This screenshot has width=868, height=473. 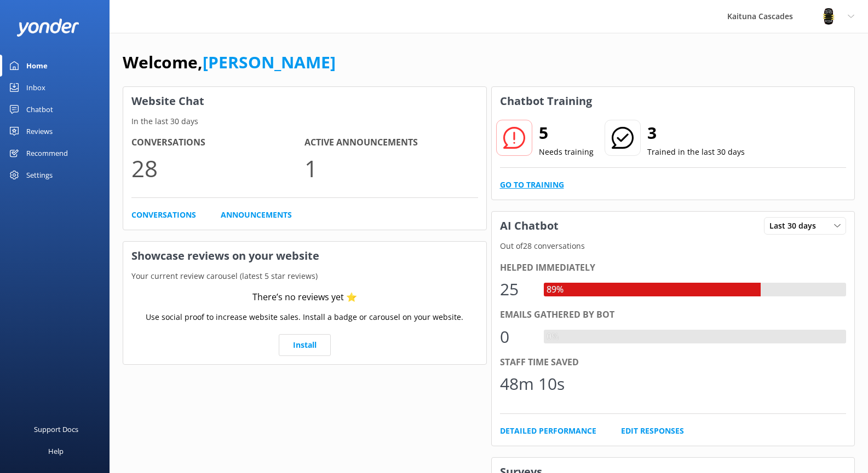 What do you see at coordinates (391, 168) in the screenshot?
I see `p: 1` at bounding box center [391, 168].